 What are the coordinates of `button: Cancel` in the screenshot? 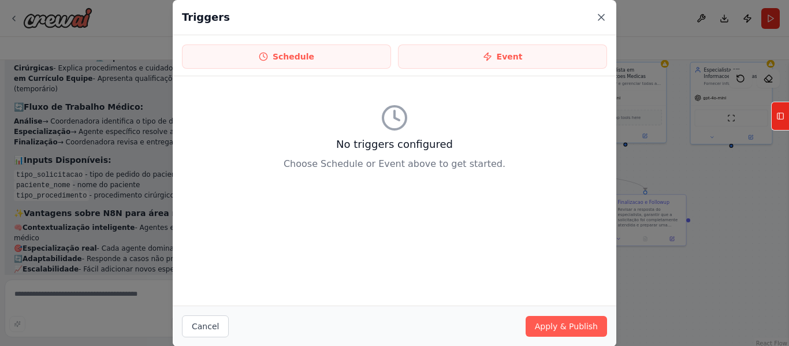 It's located at (205, 326).